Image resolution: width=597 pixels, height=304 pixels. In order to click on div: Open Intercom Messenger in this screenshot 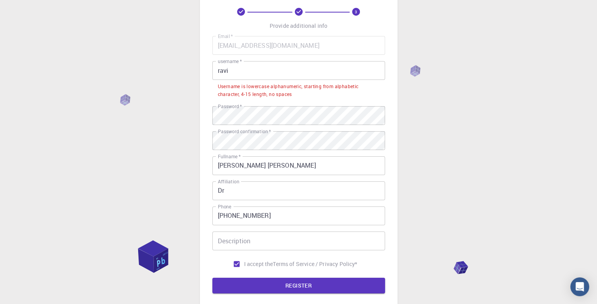, I will do `click(580, 287)`.